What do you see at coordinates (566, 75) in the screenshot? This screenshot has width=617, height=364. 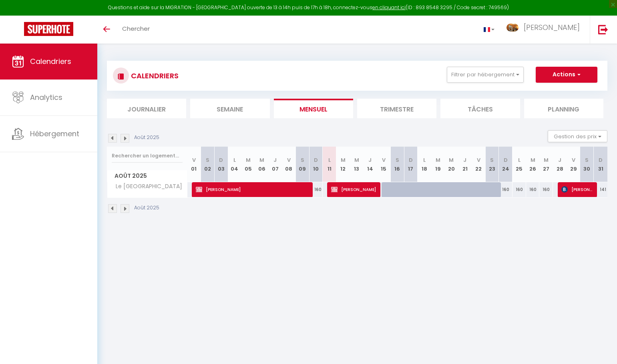 I see `button: Actions` at bounding box center [566, 75].